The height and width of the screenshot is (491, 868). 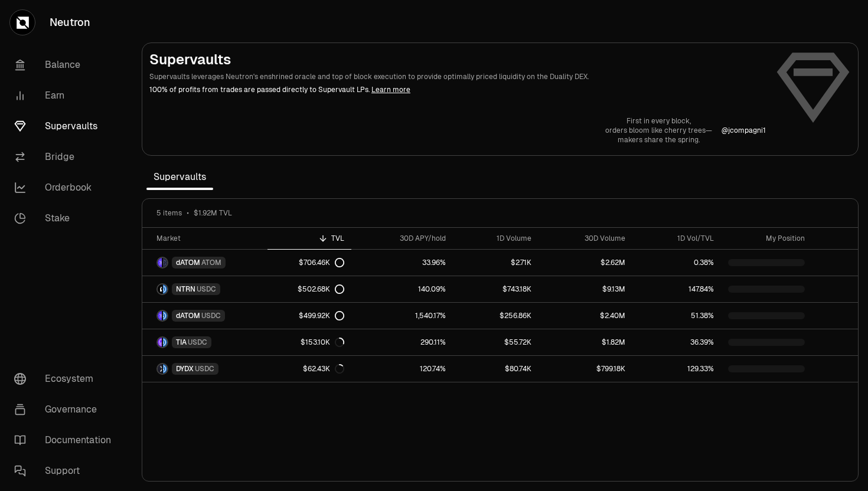 I want to click on a: Learn more, so click(x=391, y=90).